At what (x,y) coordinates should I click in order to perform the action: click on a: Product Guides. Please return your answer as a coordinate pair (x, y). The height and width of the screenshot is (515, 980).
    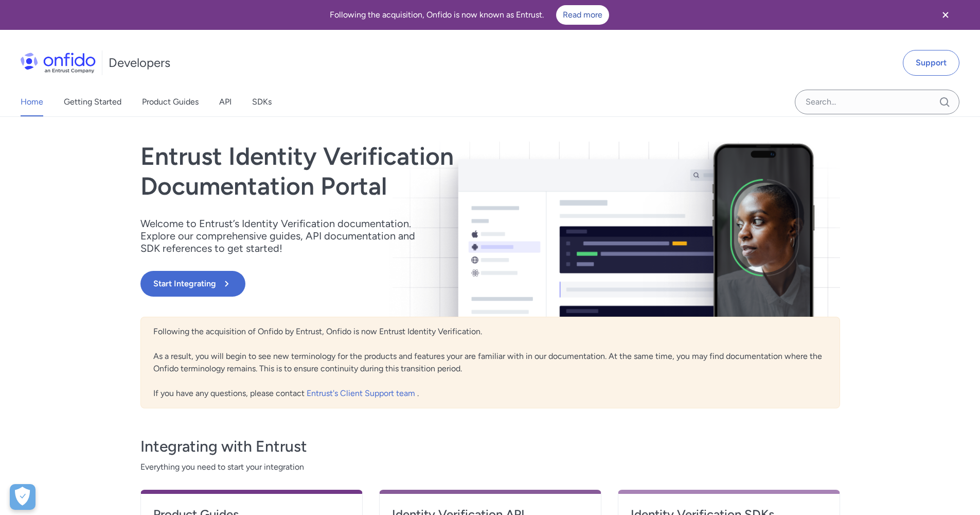
    Looking at the image, I should click on (170, 102).